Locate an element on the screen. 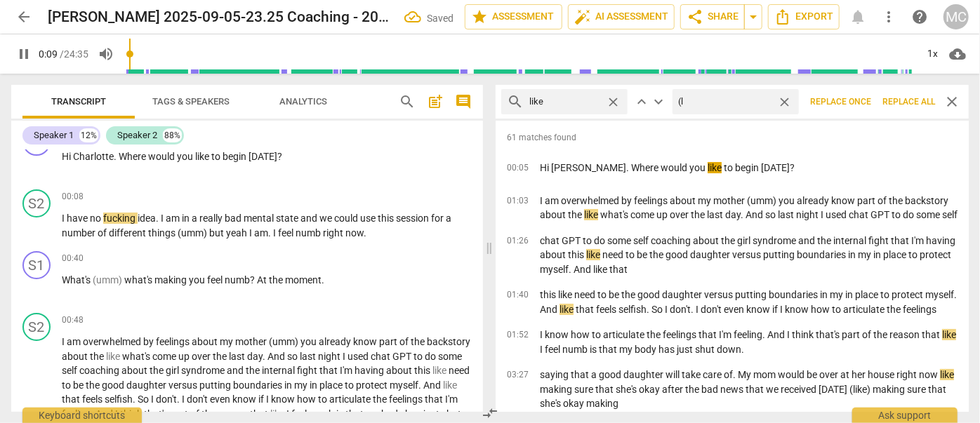 This screenshot has height=423, width=980. span: 01:26 is located at coordinates (517, 241).